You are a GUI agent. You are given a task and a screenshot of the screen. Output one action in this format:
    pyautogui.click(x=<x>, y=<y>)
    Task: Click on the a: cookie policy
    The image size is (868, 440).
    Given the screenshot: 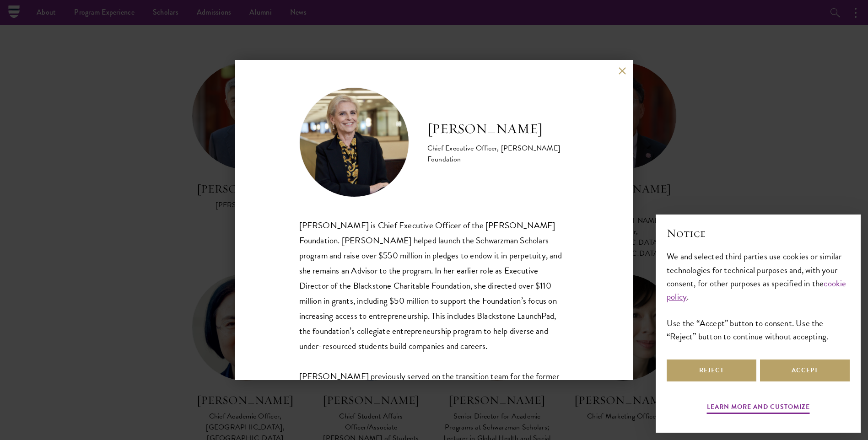 What is the action you would take?
    pyautogui.click(x=756, y=290)
    